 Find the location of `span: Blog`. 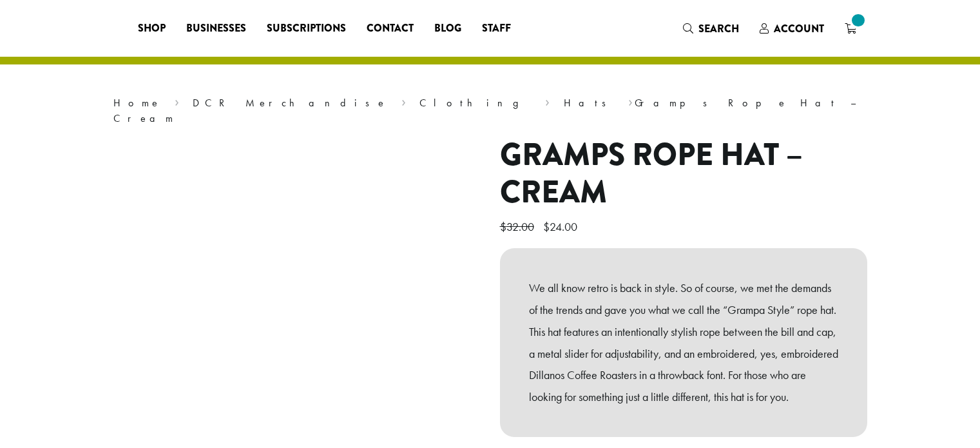

span: Blog is located at coordinates (448, 28).